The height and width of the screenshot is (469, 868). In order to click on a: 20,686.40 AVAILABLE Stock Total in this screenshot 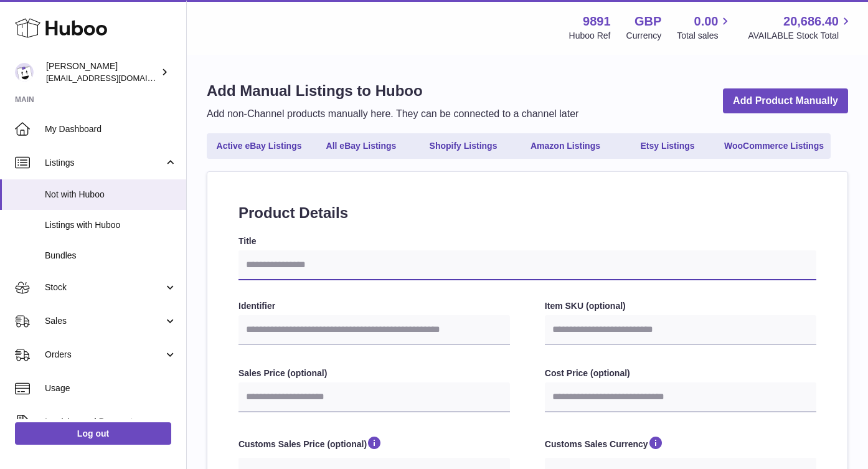, I will do `click(800, 28)`.